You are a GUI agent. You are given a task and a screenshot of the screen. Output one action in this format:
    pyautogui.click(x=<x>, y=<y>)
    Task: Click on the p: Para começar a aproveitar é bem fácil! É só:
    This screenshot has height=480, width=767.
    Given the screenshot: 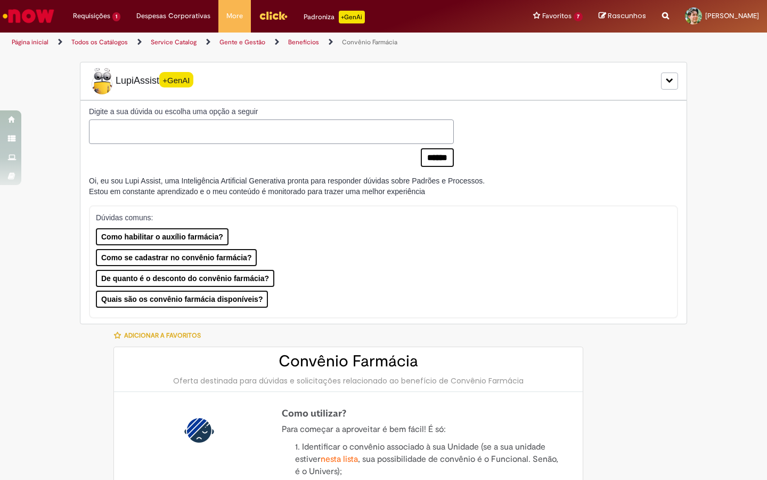 What is the action you would take?
    pyautogui.click(x=423, y=429)
    